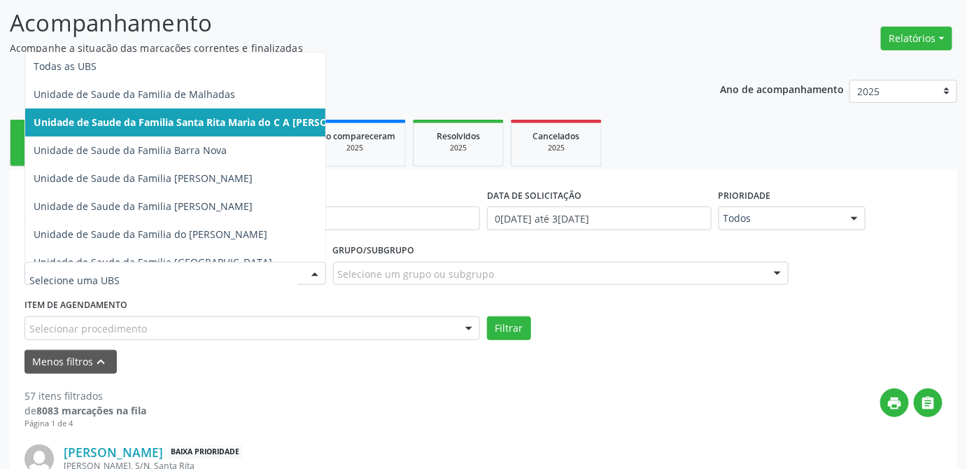 This screenshot has height=469, width=967. Describe the element at coordinates (782, 88) in the screenshot. I see `p: Ano de acompanhamento` at that location.